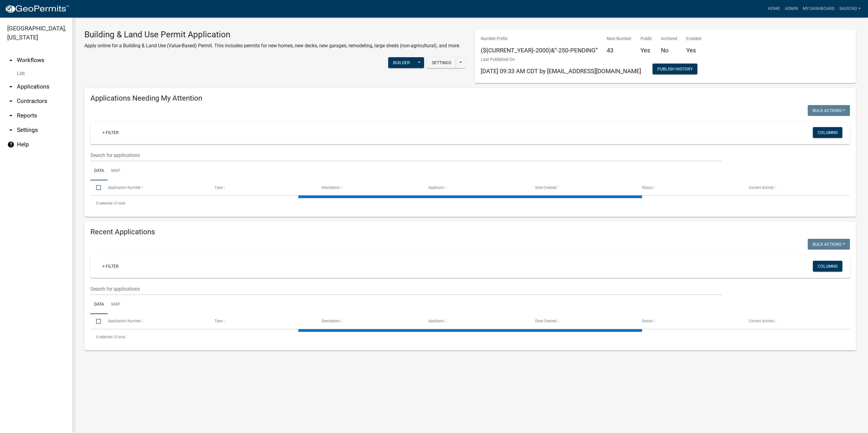 This screenshot has width=868, height=433. I want to click on h3: Building & Land Use Permit Application, so click(272, 34).